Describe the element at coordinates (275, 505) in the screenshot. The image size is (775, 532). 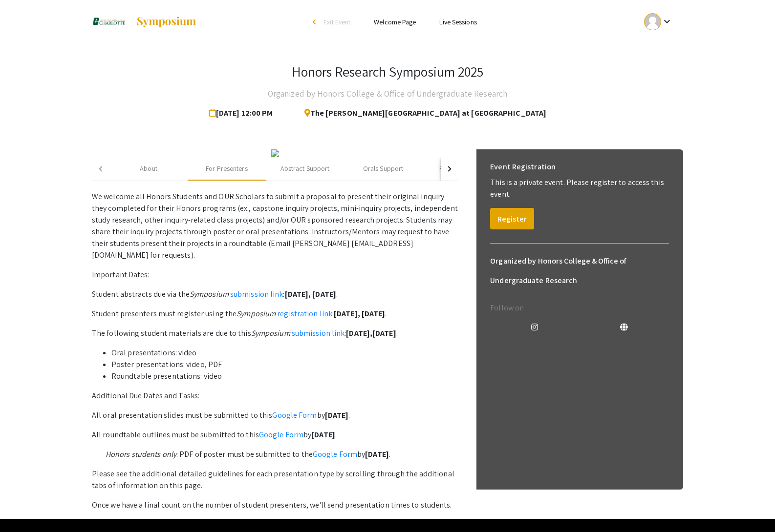
I see `p: Once we have a final count on the number of student presenters, we'll send presentation times to ...` at that location.